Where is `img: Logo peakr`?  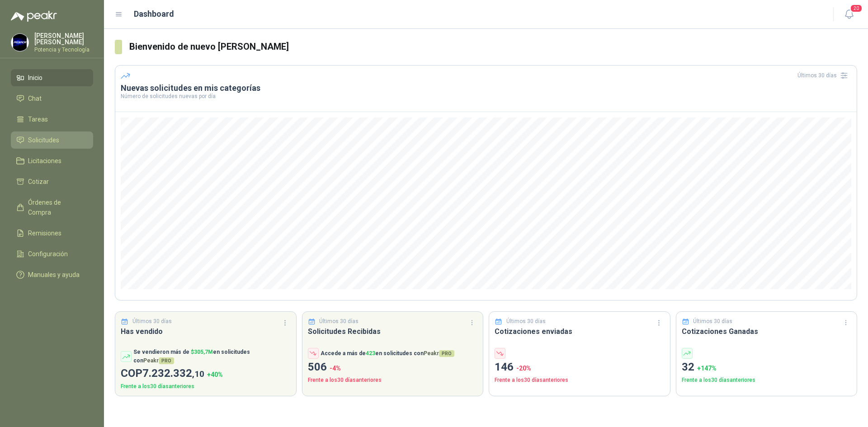
img: Logo peakr is located at coordinates (34, 16).